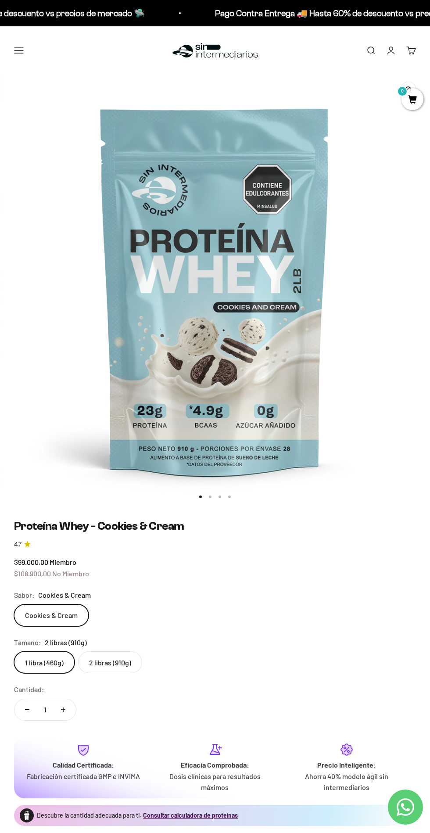 The height and width of the screenshot is (833, 430). What do you see at coordinates (24, 595) in the screenshot?
I see `legend: Sabor:` at bounding box center [24, 595].